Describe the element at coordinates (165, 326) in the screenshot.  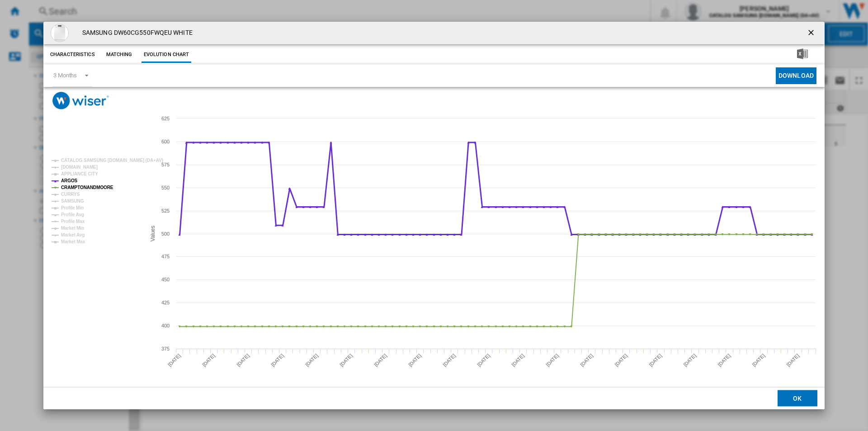
I see `tspan: 400` at that location.